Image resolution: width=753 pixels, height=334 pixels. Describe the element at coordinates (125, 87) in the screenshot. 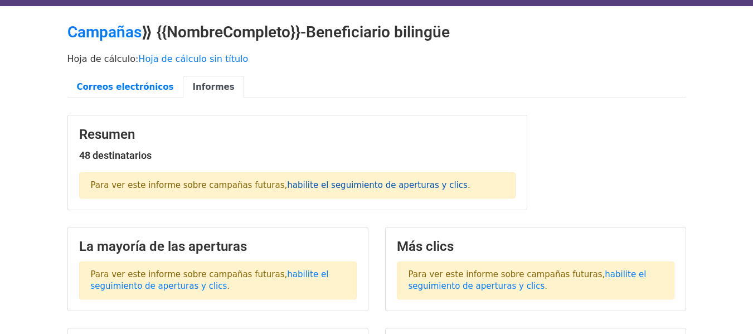

I see `a: Correos electrónicos` at that location.